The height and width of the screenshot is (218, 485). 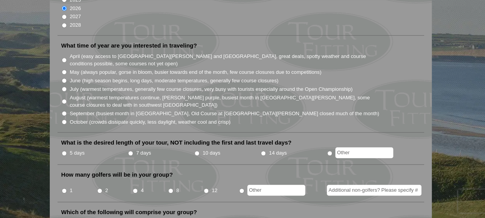 What do you see at coordinates (77, 153) in the screenshot?
I see `label: 5 days` at bounding box center [77, 153].